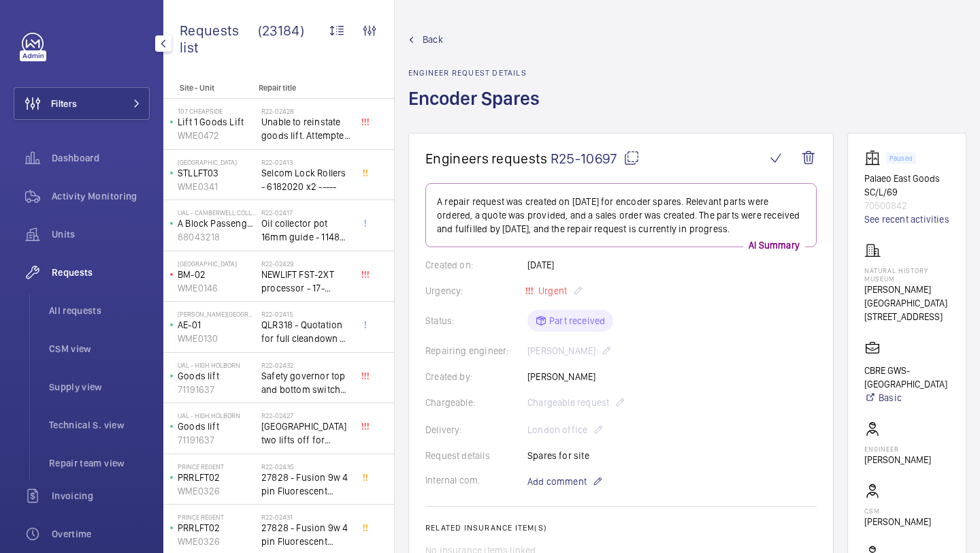 Image resolution: width=980 pixels, height=553 pixels. Describe the element at coordinates (621, 527) in the screenshot. I see `h2: Related insurance item(s)` at that location.